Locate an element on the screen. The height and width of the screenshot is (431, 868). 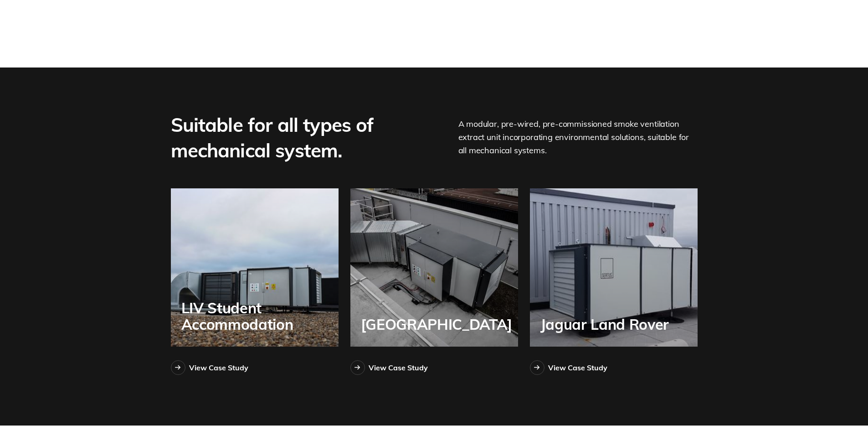
div: Jaguar Land Rover is located at coordinates (607, 324).